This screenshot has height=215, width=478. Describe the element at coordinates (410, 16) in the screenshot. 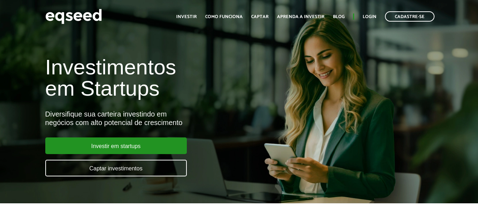

I see `a: Cadastre-se` at that location.